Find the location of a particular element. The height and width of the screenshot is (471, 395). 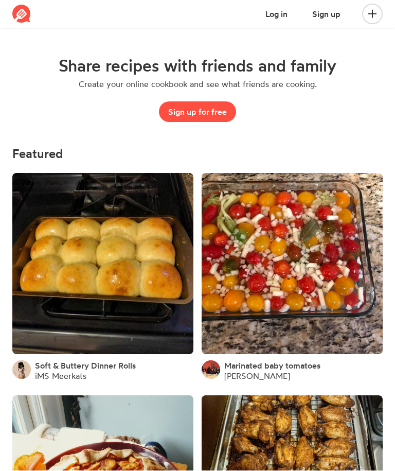

a: Soft & Buttery Dinner Rolls is located at coordinates (85, 366).